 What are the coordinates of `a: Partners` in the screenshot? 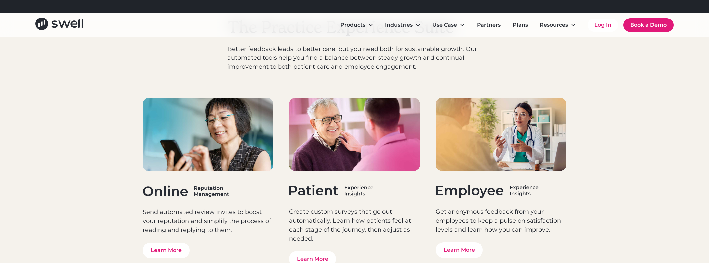 It's located at (489, 25).